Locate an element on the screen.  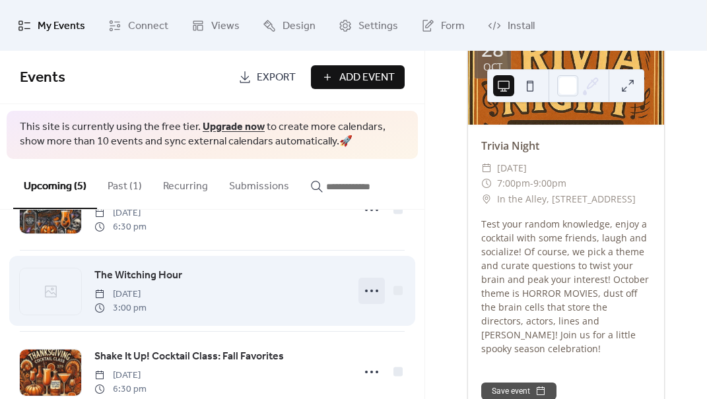
span: 3:00 pm is located at coordinates (120, 308).